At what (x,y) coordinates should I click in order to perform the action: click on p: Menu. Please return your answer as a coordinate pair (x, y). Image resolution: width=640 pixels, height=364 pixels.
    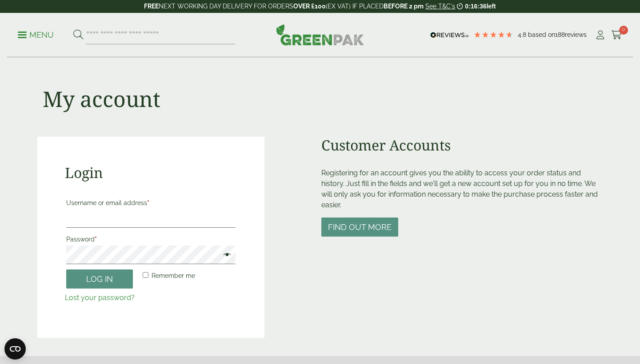
    Looking at the image, I should click on (36, 35).